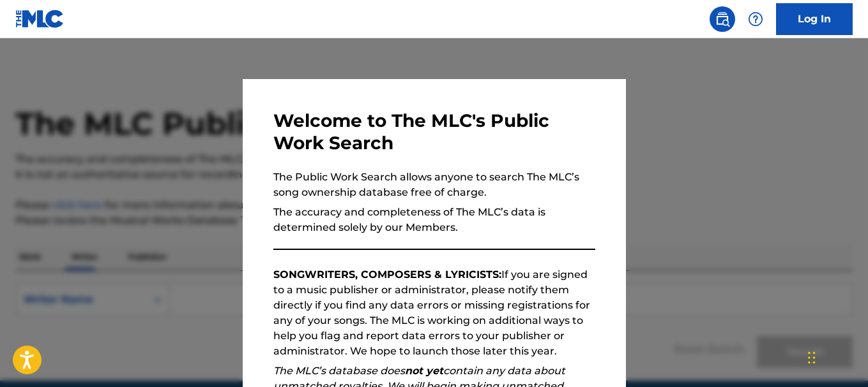 This screenshot has width=868, height=387. Describe the element at coordinates (722, 19) in the screenshot. I see `a: Public Search` at that location.